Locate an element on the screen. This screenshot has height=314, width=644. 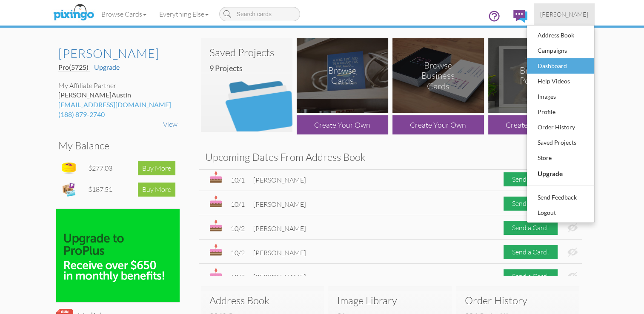
div: Send Feedback is located at coordinates (561, 198).